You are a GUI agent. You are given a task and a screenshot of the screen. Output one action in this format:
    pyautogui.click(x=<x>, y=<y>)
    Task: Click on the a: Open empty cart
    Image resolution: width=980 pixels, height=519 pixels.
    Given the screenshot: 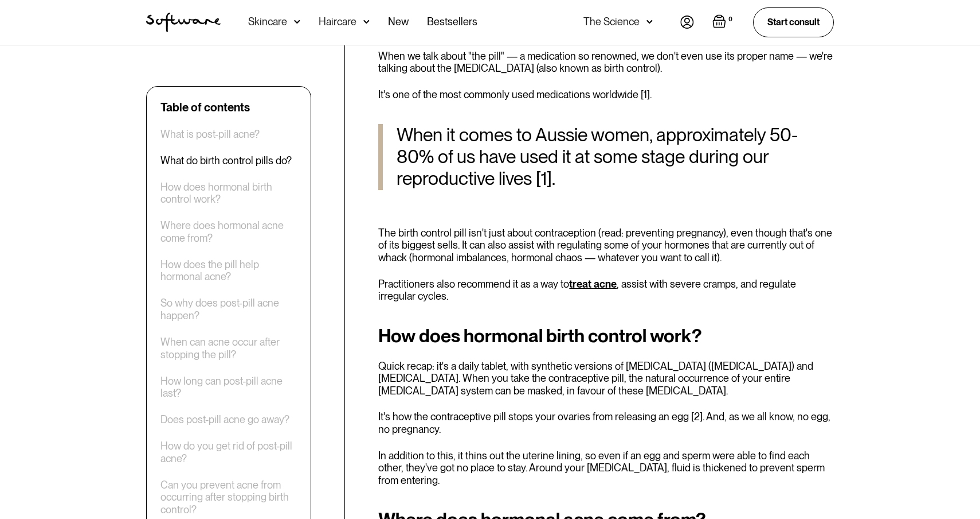 What is the action you would take?
    pyautogui.click(x=724, y=22)
    